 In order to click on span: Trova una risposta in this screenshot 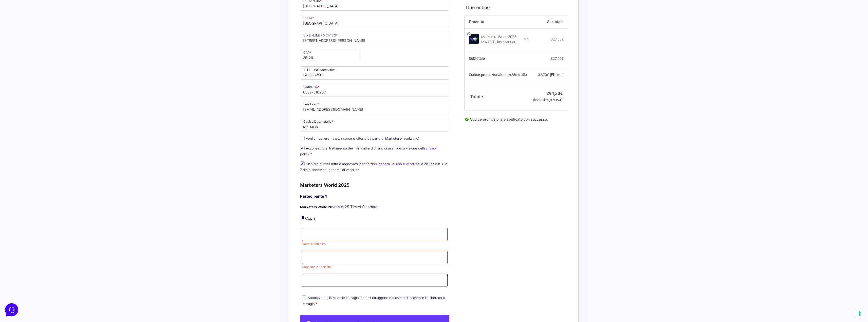, I will do `click(24, 65)`.